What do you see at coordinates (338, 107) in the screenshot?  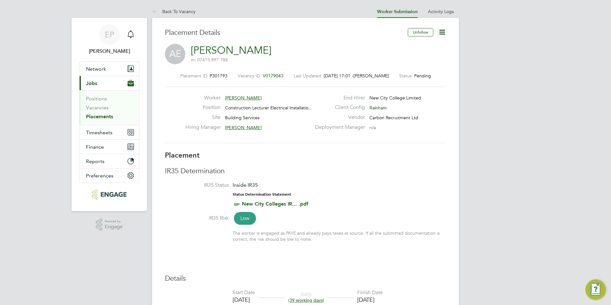 I see `label: Client Config` at bounding box center [338, 107].